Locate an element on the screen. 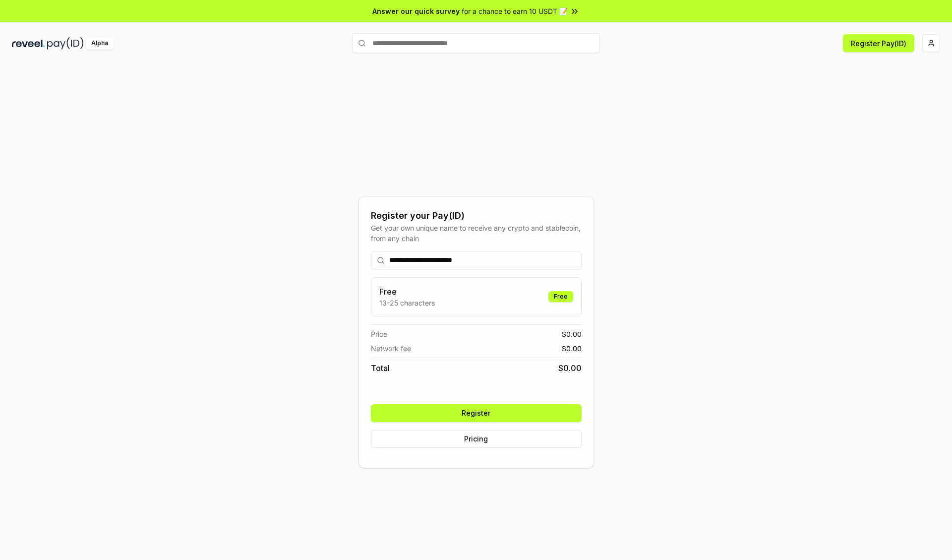 The height and width of the screenshot is (560, 952). button: Pricing is located at coordinates (476, 439).